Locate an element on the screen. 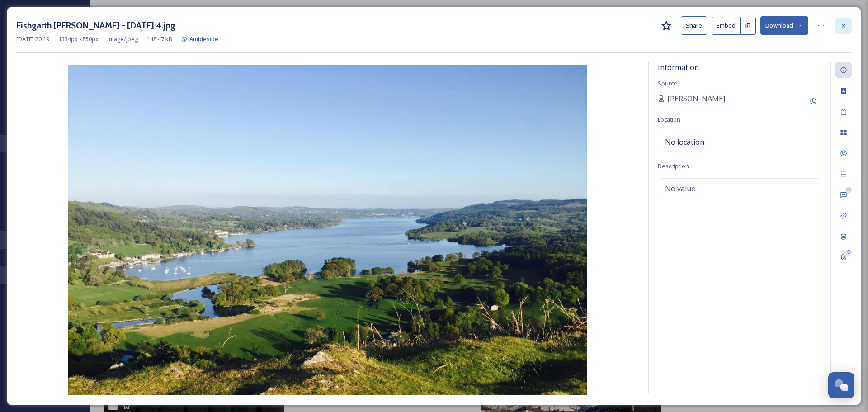 The image size is (868, 412). button: Open Chat is located at coordinates (841, 385).